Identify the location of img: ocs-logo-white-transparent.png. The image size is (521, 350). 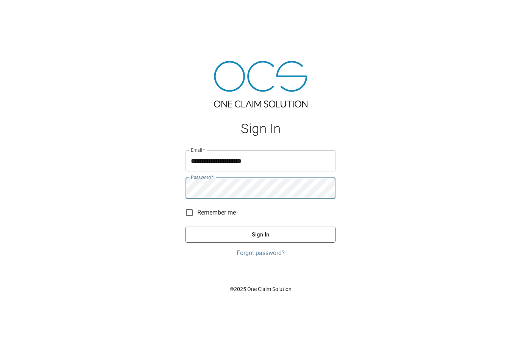
(24, 12).